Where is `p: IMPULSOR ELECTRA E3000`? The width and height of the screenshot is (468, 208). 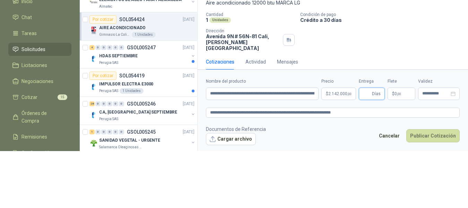
p: IMPULSOR ELECTRA E3000 is located at coordinates (126, 84).